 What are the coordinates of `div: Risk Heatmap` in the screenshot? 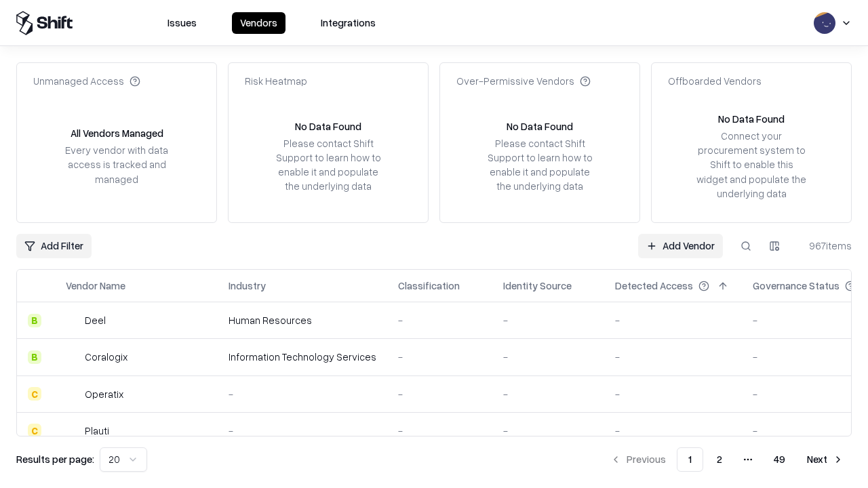 It's located at (276, 80).